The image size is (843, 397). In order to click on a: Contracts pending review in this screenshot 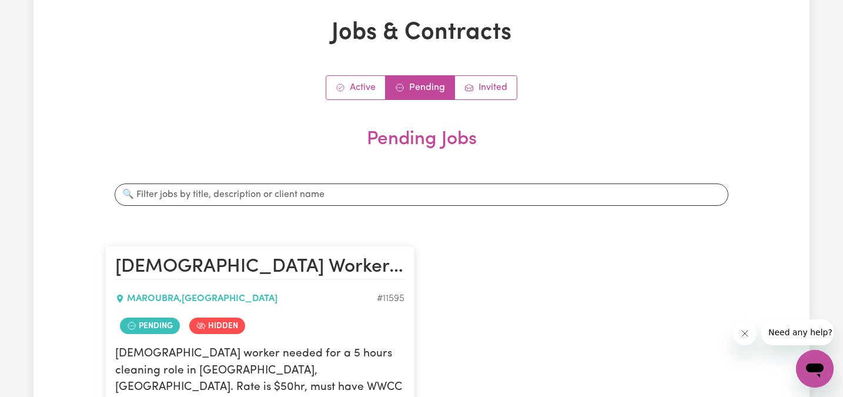, I will do `click(420, 88)`.